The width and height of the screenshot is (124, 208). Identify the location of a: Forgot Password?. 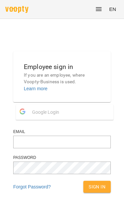
(32, 187).